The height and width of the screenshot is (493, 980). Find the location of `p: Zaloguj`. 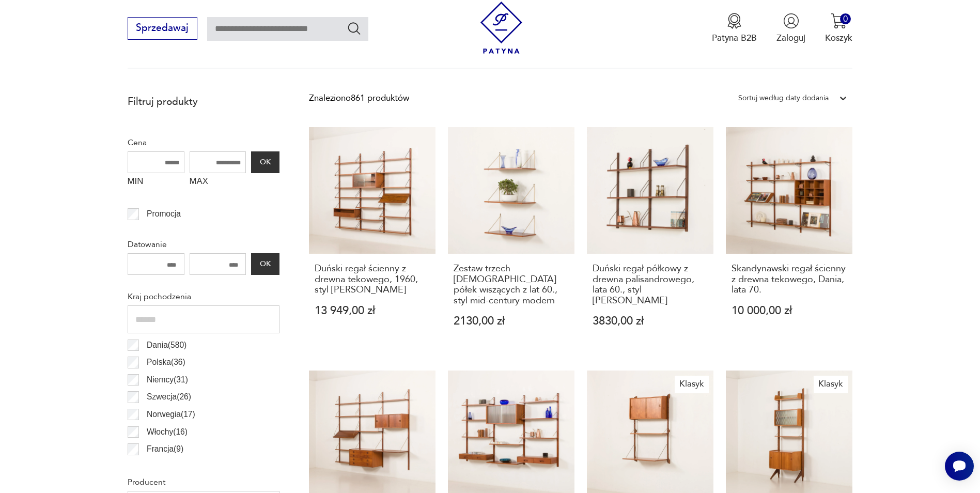

p: Zaloguj is located at coordinates (791, 38).